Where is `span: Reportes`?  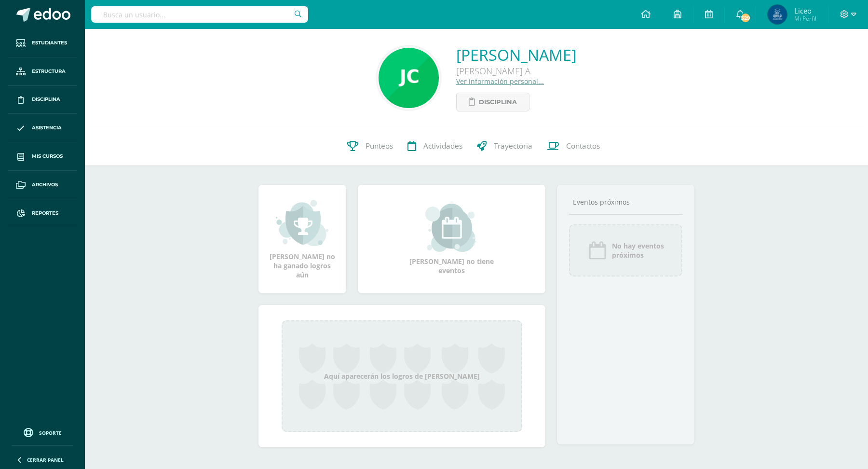 span: Reportes is located at coordinates (45, 214).